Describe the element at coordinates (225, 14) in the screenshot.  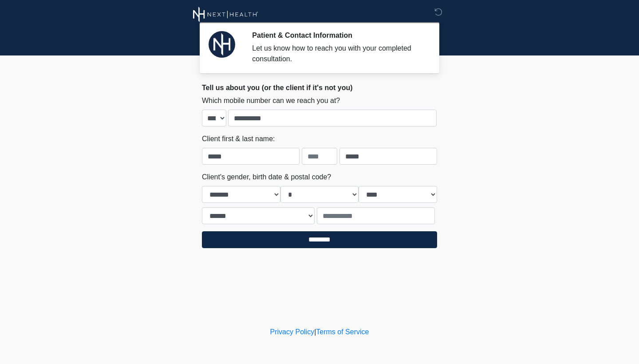
I see `img: Next Health Wellness Logo` at that location.